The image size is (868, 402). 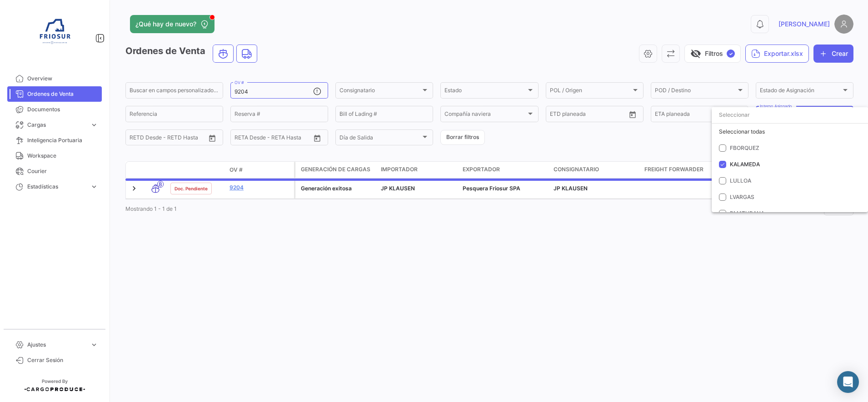 What do you see at coordinates (847, 382) in the screenshot?
I see `div: Abrir Intercom Messenger` at bounding box center [847, 382].